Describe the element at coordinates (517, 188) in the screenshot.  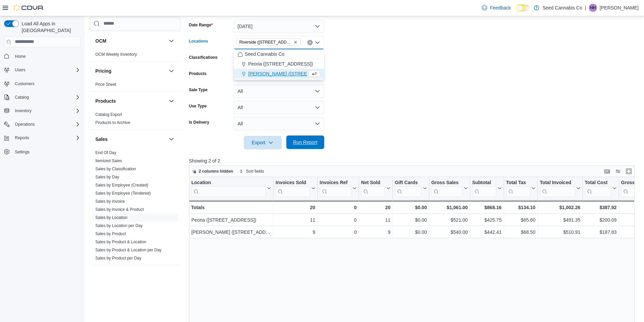
I see `div: Total Tax` at that location.